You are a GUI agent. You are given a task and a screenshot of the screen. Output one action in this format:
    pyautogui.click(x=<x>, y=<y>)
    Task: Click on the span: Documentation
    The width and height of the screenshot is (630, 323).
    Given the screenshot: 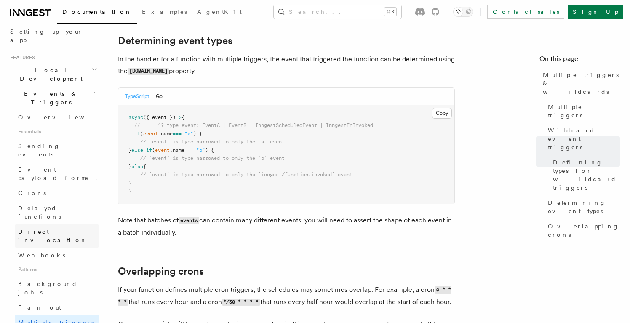 What is the action you would take?
    pyautogui.click(x=97, y=12)
    